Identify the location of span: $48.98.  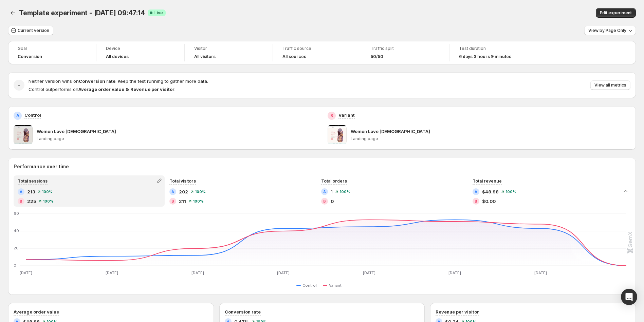
(490, 192).